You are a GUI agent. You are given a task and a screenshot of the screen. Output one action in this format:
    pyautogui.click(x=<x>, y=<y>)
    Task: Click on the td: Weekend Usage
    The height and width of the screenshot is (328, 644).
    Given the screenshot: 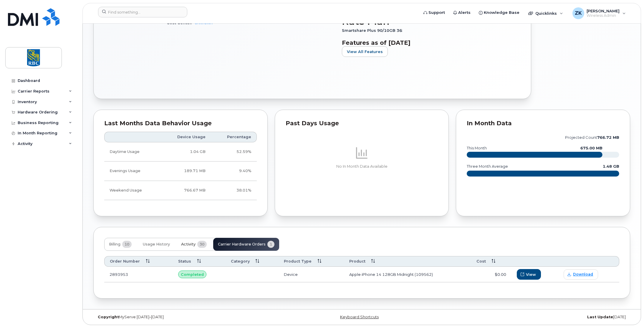 What is the action you would take?
    pyautogui.click(x=132, y=190)
    